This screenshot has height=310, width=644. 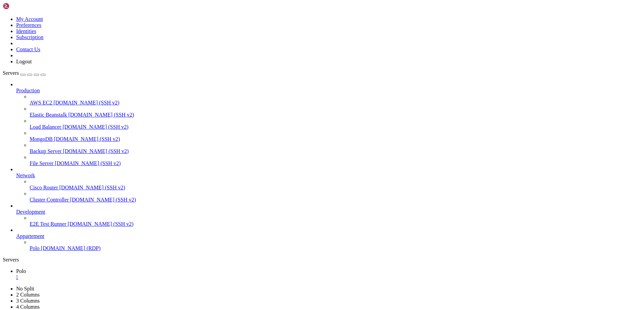 I want to click on a: Polo, so click(x=329, y=274).